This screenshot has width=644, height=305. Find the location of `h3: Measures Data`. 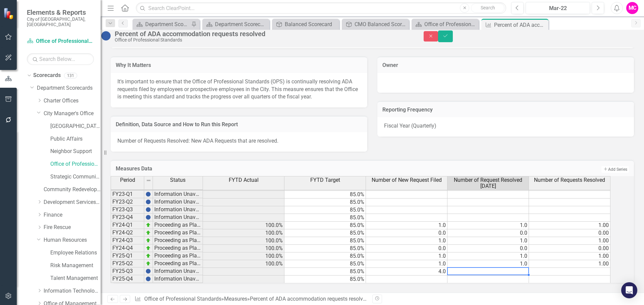

h3: Measures Data is located at coordinates (261, 169).